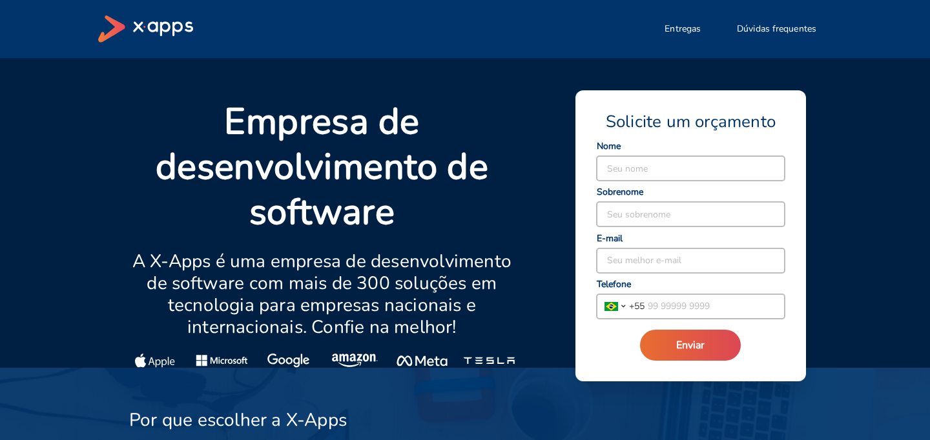  Describe the element at coordinates (776, 29) in the screenshot. I see `button: Dúvidas frequentes` at that location.